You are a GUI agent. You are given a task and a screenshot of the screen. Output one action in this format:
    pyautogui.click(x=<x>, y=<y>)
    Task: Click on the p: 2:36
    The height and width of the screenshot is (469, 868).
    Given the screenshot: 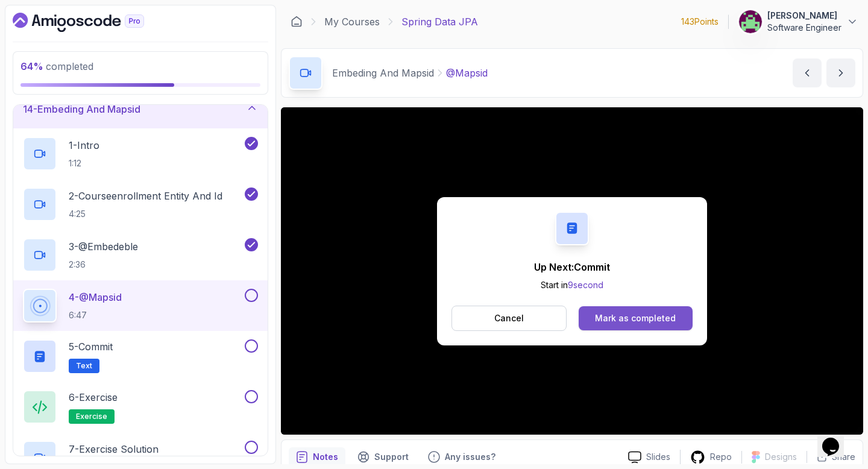 What is the action you would take?
    pyautogui.click(x=103, y=264)
    